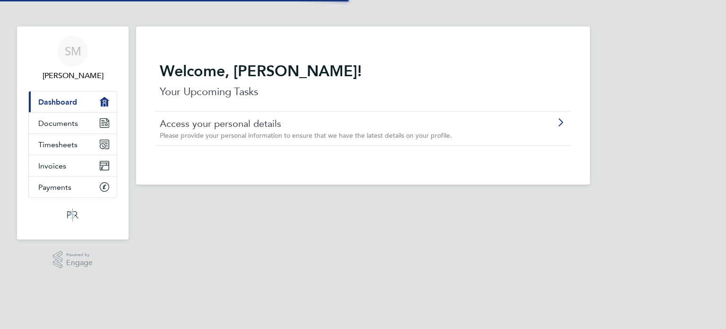 Image resolution: width=726 pixels, height=329 pixels. I want to click on span: Invoices, so click(52, 166).